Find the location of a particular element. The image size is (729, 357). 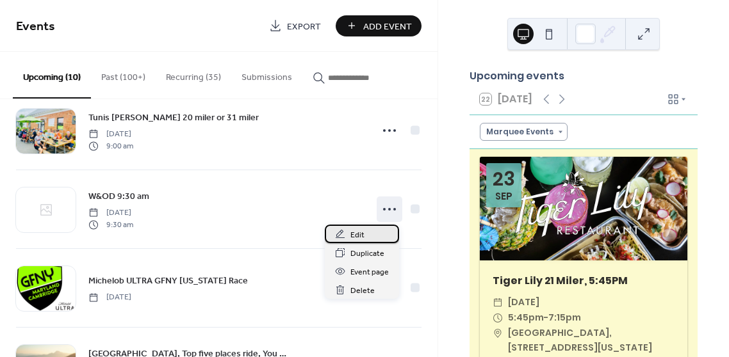

span: 7:15pm is located at coordinates (564, 318).